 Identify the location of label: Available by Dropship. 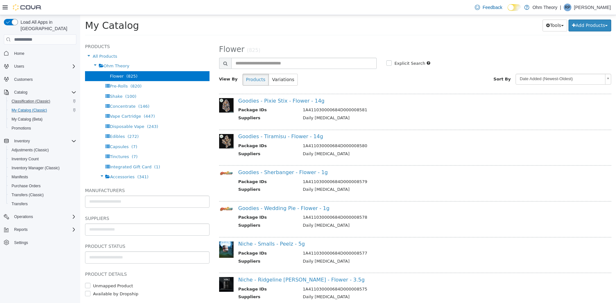
(35, 279).